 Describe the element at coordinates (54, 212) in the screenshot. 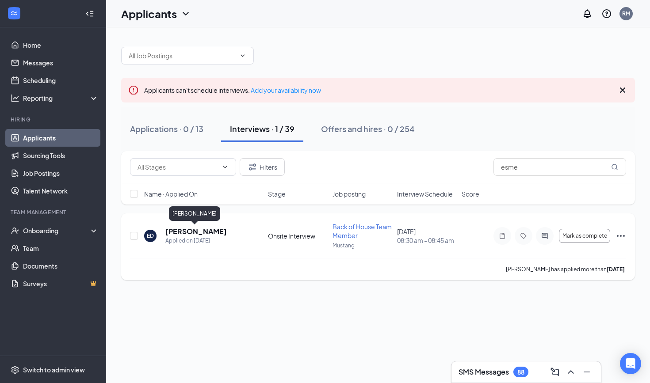

I see `div: Team Management` at that location.